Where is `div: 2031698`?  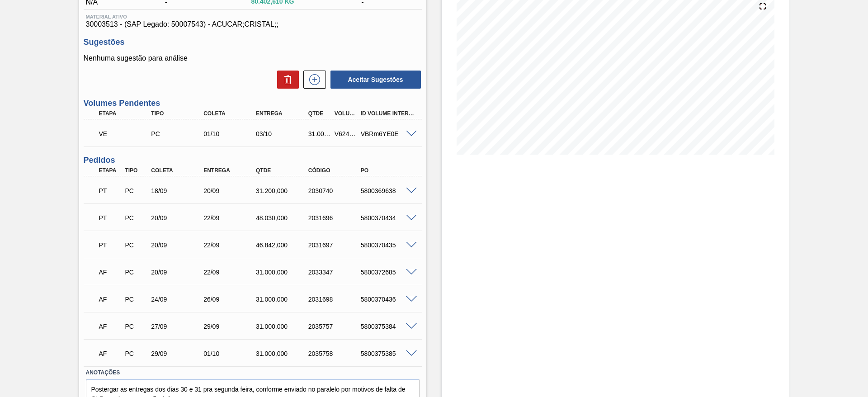 div: 2031698 is located at coordinates (335, 299).